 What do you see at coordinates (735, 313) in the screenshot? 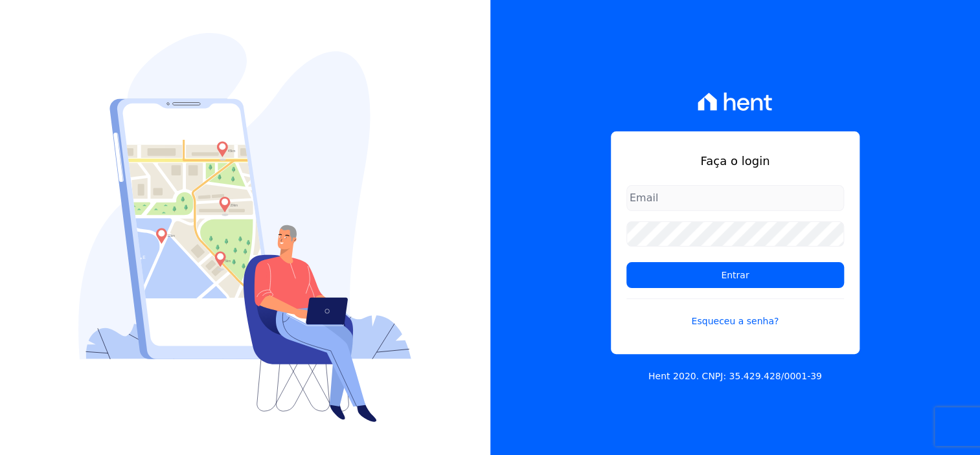
I see `a: Esqueceu a senha?` at bounding box center [735, 313].